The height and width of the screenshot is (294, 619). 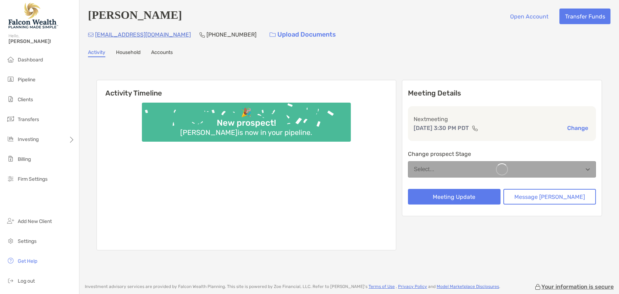 What do you see at coordinates (11, 179) in the screenshot?
I see `img: firm-settings icon` at bounding box center [11, 179].